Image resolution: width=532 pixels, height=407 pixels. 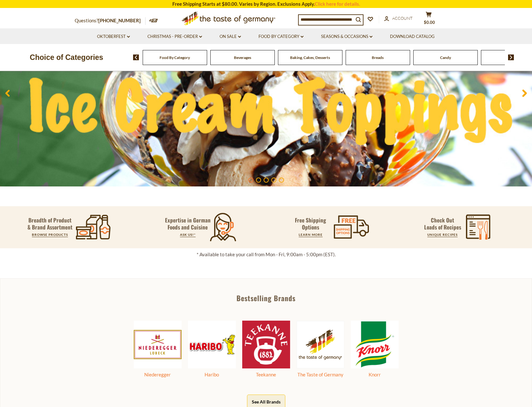 What do you see at coordinates (110, 21) in the screenshot?
I see `p: Questions?` at bounding box center [110, 21].